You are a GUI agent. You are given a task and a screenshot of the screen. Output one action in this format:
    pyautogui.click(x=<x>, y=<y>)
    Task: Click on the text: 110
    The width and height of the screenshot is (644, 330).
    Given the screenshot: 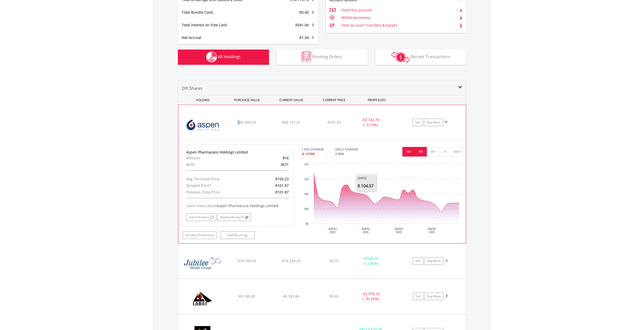 What is the action you would take?
    pyautogui.click(x=306, y=179)
    